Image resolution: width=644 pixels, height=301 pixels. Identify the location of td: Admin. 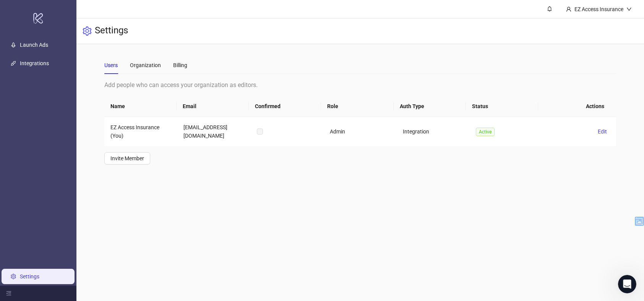
(360, 131).